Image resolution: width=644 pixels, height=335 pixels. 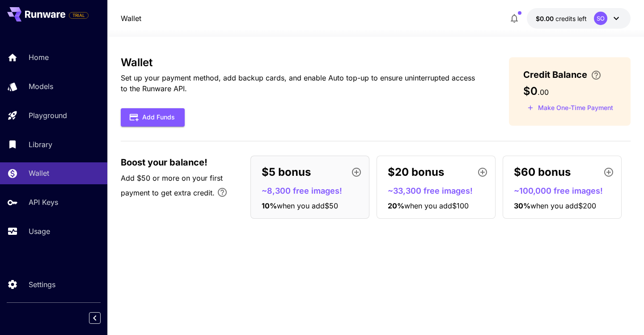 What do you see at coordinates (440, 191) in the screenshot?
I see `p: ~33,300 free images!` at bounding box center [440, 191].